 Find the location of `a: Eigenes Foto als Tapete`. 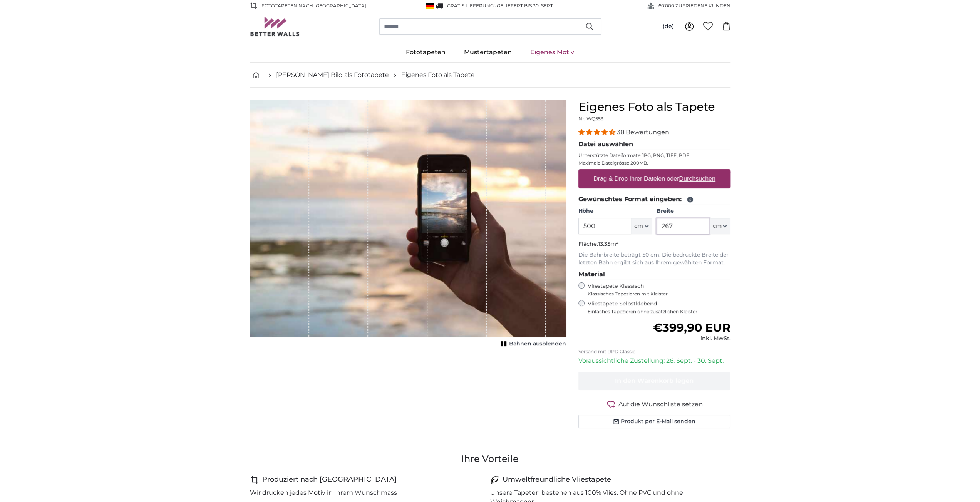

a: Eigenes Foto als Tapete is located at coordinates (438, 75).